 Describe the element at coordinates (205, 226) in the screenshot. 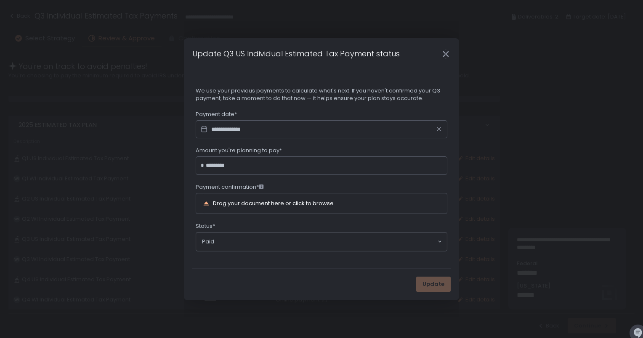

I see `span: Status*` at that location.